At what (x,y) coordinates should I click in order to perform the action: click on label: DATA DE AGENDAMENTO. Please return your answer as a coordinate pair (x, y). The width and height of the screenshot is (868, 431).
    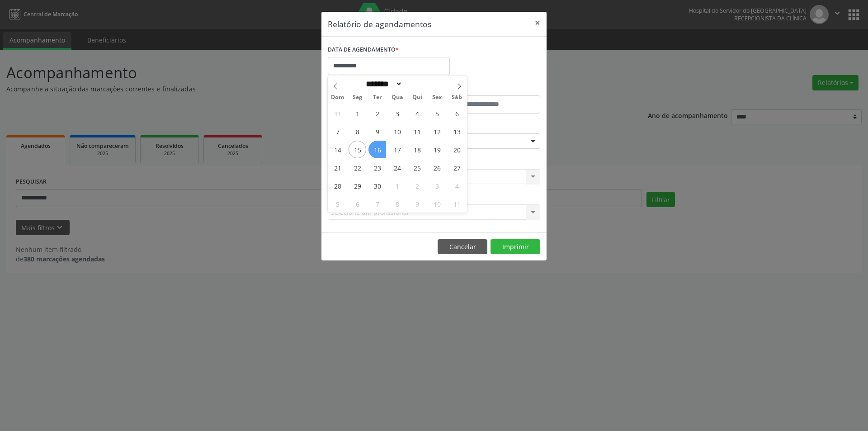
    Looking at the image, I should click on (363, 50).